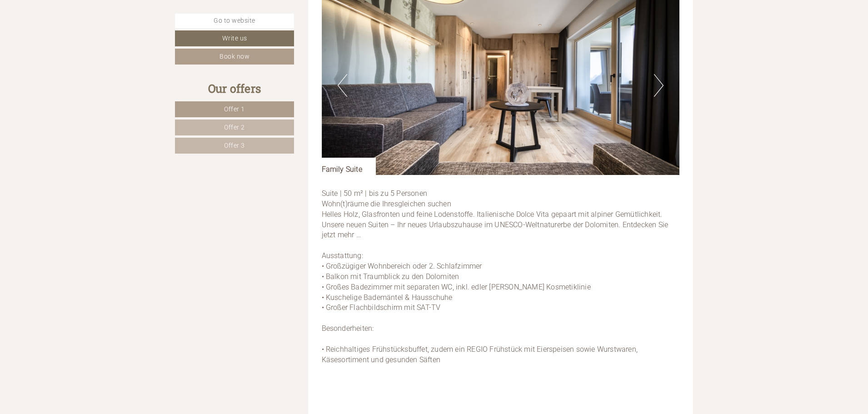 This screenshot has height=414, width=868. What do you see at coordinates (501, 292) in the screenshot?
I see `p: Suite | 50 m² | bis zu 5 Personen Wohn(t)räume die Ihresgleichen suchen Helles Holz, Glasfronten ...` at bounding box center [501, 292].